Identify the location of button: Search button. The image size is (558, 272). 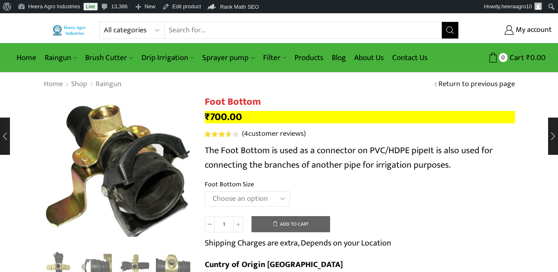
(450, 30).